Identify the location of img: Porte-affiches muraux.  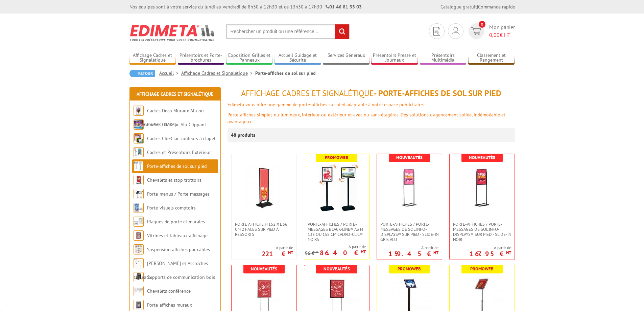
(139, 305).